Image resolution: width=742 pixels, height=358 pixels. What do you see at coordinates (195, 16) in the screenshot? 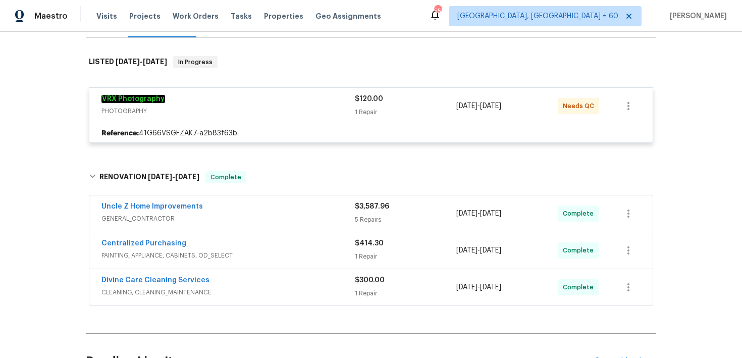
I see `span: Work Orders` at bounding box center [195, 16].